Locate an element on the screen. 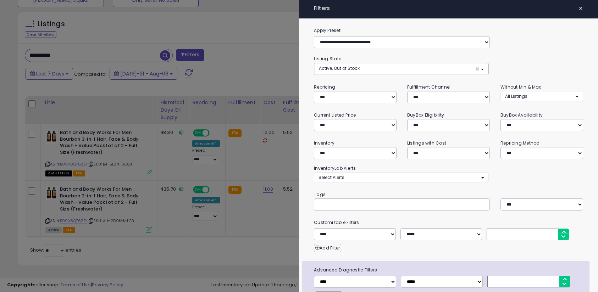 Image resolution: width=598 pixels, height=292 pixels. small: InventoryLab Alerts is located at coordinates (335, 168).